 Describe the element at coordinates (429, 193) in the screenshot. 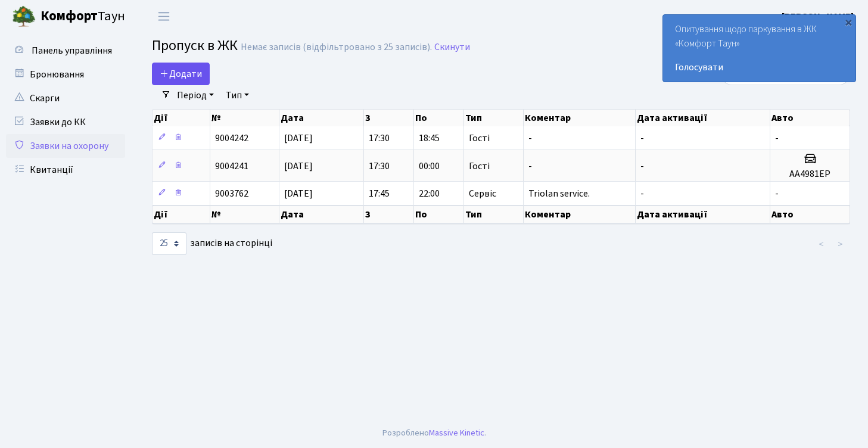

I see `span: 22:00` at that location.